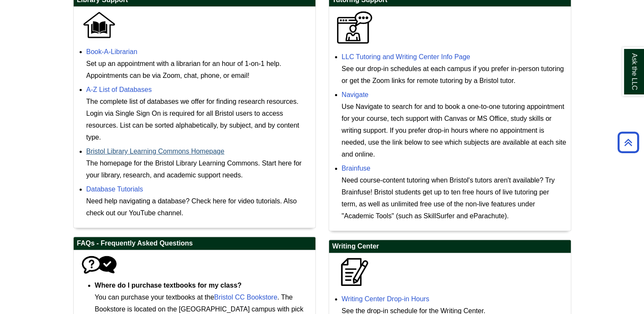 The height and width of the screenshot is (314, 644). What do you see at coordinates (246, 297) in the screenshot?
I see `a: Bristol CC Bookstore` at bounding box center [246, 297].